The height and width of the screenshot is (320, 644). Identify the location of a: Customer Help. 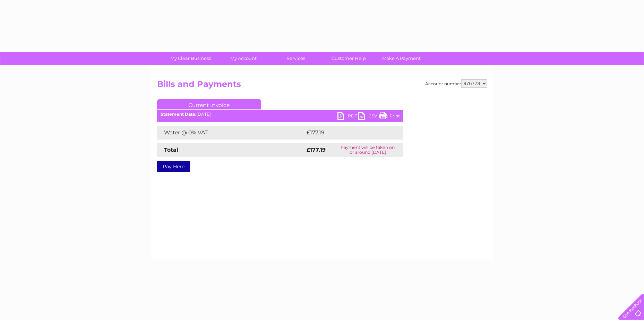
(348, 58).